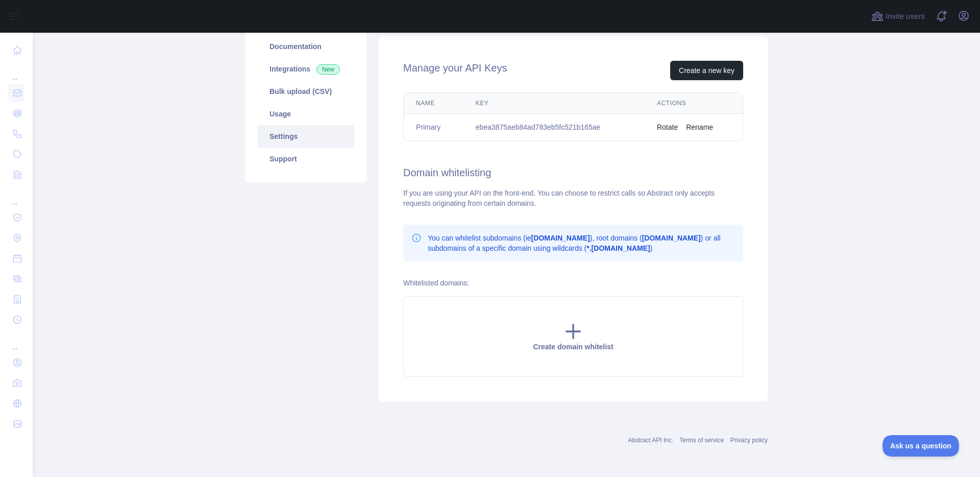  What do you see at coordinates (650, 440) in the screenshot?
I see `a: Abstract API Inc.` at bounding box center [650, 440].